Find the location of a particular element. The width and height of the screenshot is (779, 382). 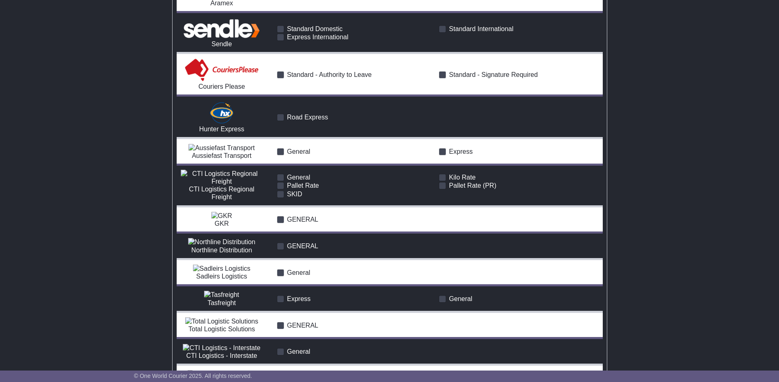

div: Tasfreight is located at coordinates (222, 303).